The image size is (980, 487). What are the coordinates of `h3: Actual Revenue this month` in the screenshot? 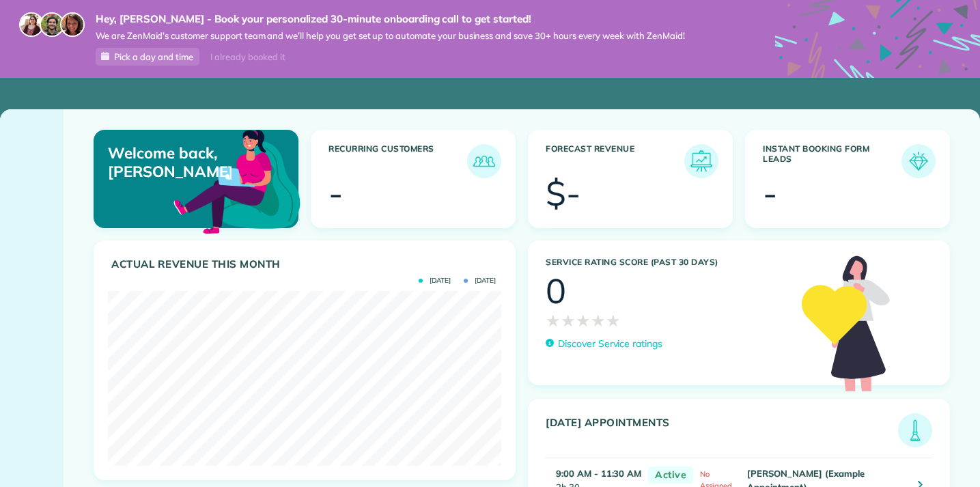 It's located at (306, 265).